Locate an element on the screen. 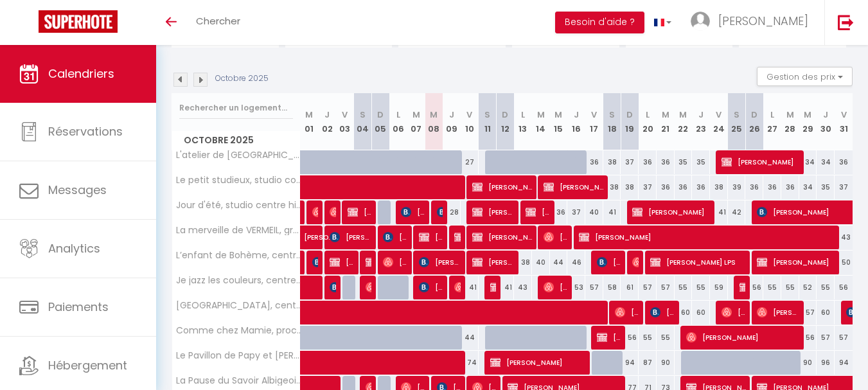  th: 03 is located at coordinates (345, 121).